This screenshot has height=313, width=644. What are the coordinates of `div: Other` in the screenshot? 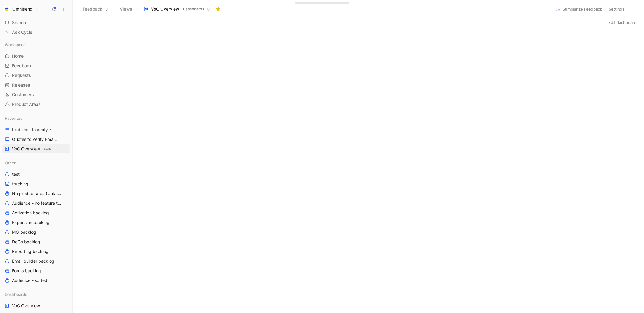 It's located at (36, 163).